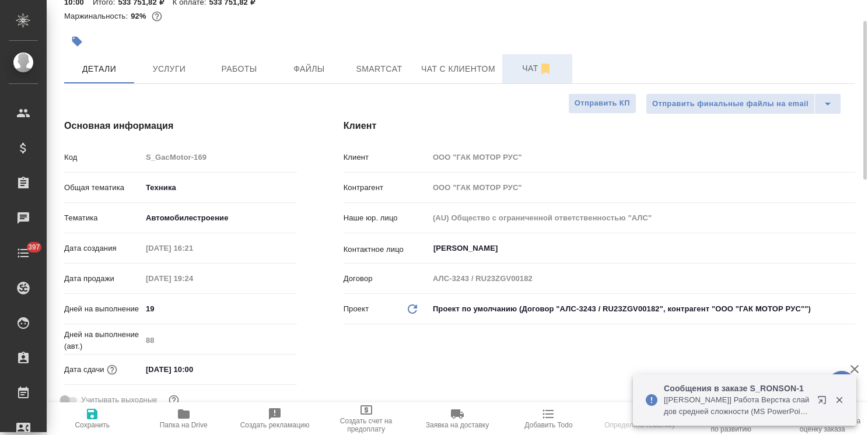  What do you see at coordinates (850, 248) in the screenshot?
I see `button: Open` at bounding box center [850, 248].